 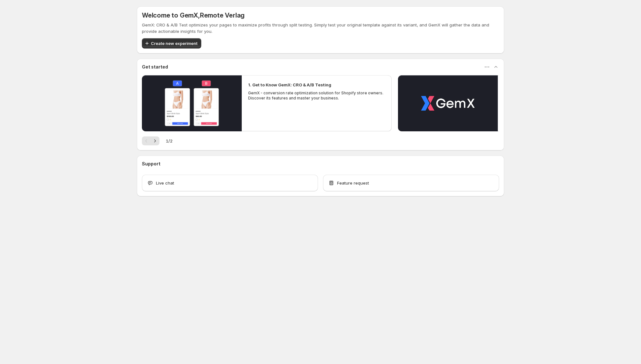 What do you see at coordinates (169, 141) in the screenshot?
I see `span: 1 / 2` at bounding box center [169, 141].